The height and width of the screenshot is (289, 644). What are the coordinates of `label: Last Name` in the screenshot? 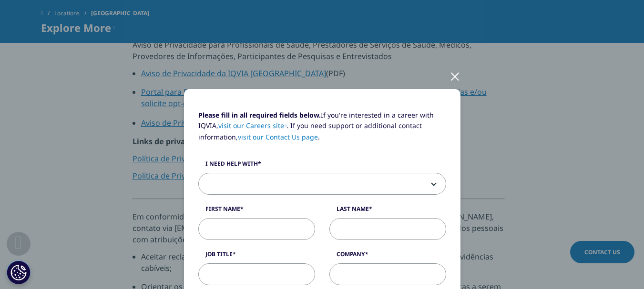 It's located at (388, 211).